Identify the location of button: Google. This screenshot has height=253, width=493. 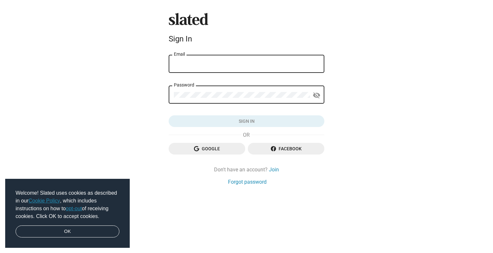
(207, 149).